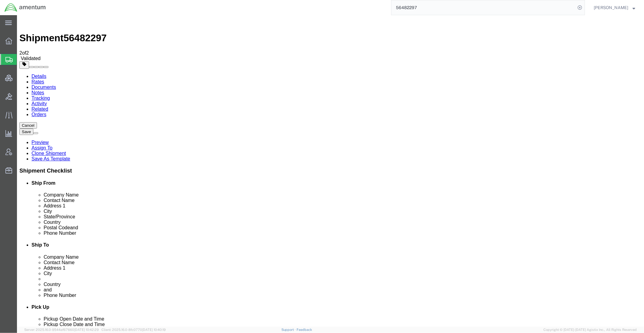 Image resolution: width=644 pixels, height=333 pixels. I want to click on a: Support, so click(289, 330).